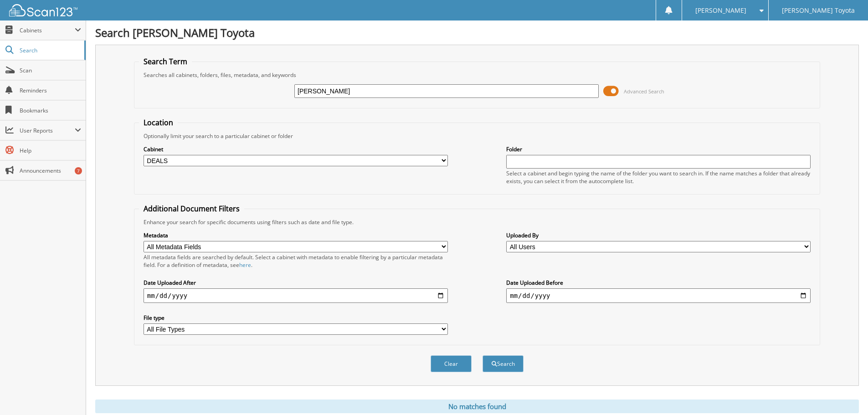  What do you see at coordinates (165, 61) in the screenshot?
I see `legend: Search Term` at bounding box center [165, 61].